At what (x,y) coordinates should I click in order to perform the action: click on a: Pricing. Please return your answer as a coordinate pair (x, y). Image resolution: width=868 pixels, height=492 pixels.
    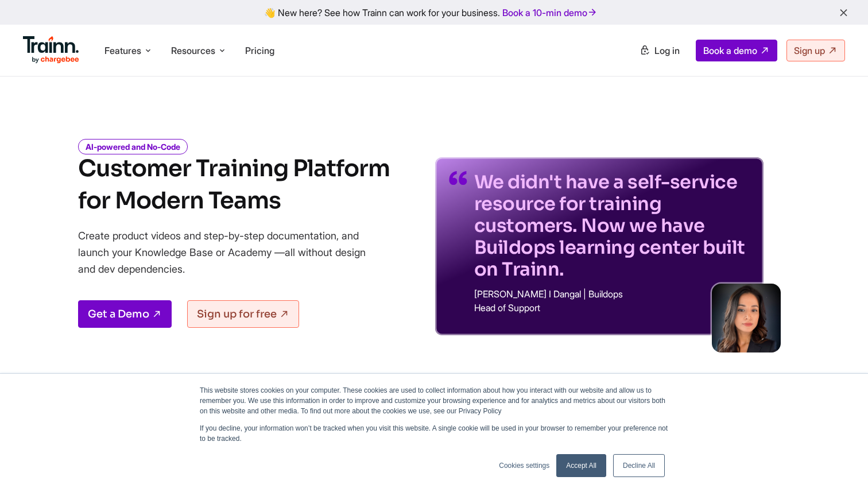
    Looking at the image, I should click on (260, 50).